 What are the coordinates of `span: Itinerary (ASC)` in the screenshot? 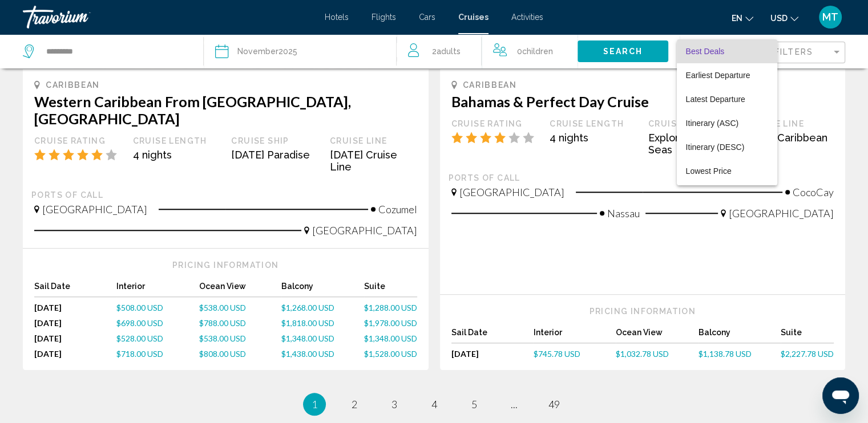 It's located at (712, 123).